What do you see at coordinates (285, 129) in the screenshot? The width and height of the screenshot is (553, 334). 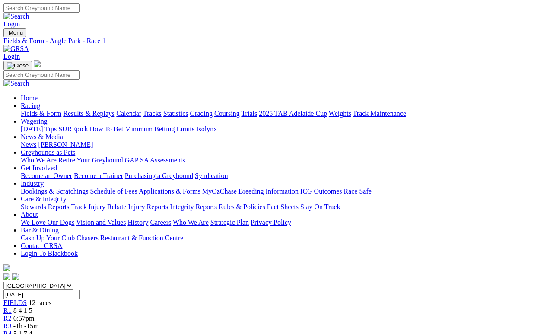 I see `div: Wagering` at bounding box center [285, 129].